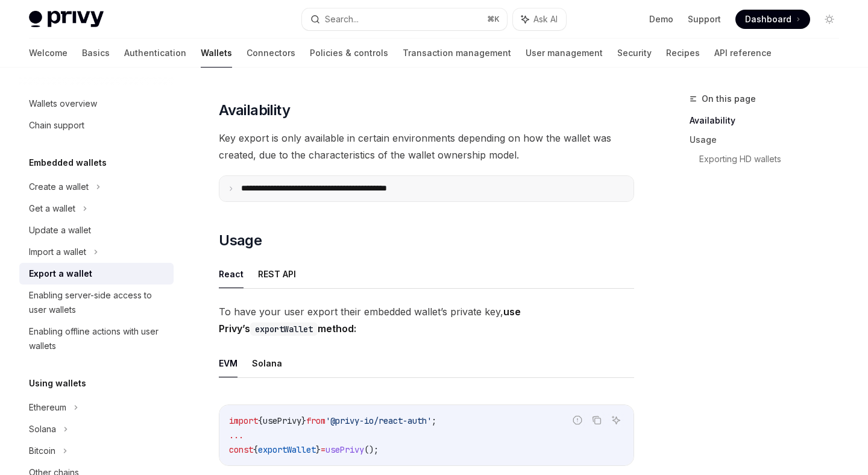 The height and width of the screenshot is (475, 868). What do you see at coordinates (426, 320) in the screenshot?
I see `span: To have your user export their embedded wallet’s private key,` at bounding box center [426, 320].